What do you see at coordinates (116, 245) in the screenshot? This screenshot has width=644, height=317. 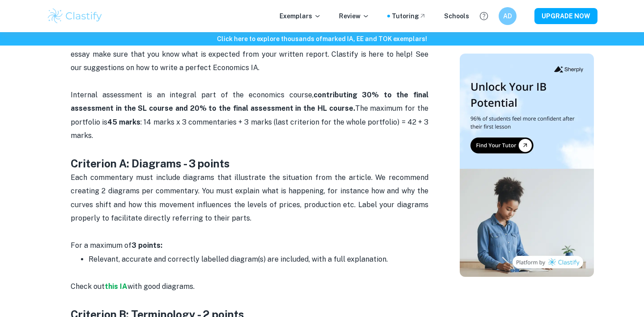 I see `span: For a maximum of` at bounding box center [116, 245].